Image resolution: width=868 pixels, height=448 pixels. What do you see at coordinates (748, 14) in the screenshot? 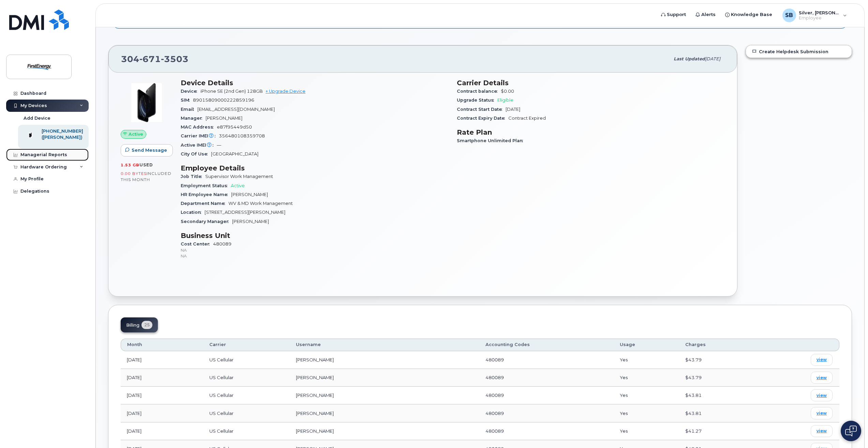
I see `a: Knowledge Base` at bounding box center [748, 14].